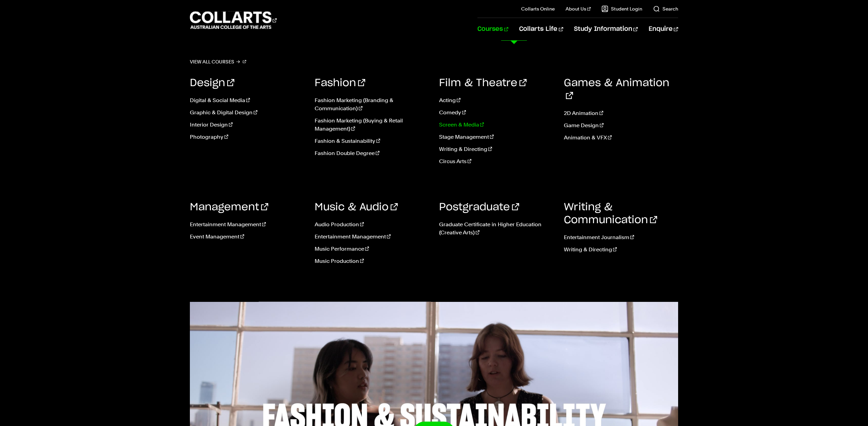 The image size is (868, 426). Describe the element at coordinates (493, 29) in the screenshot. I see `a: Courses` at that location.